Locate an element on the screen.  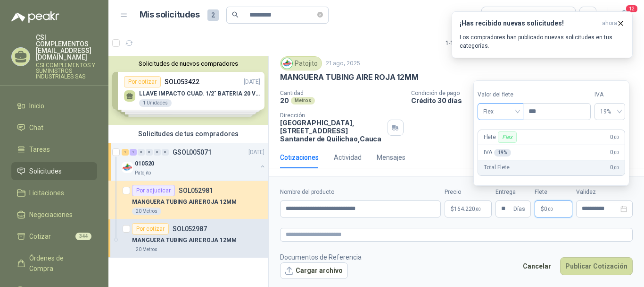
span: Días is located at coordinates (519, 208).